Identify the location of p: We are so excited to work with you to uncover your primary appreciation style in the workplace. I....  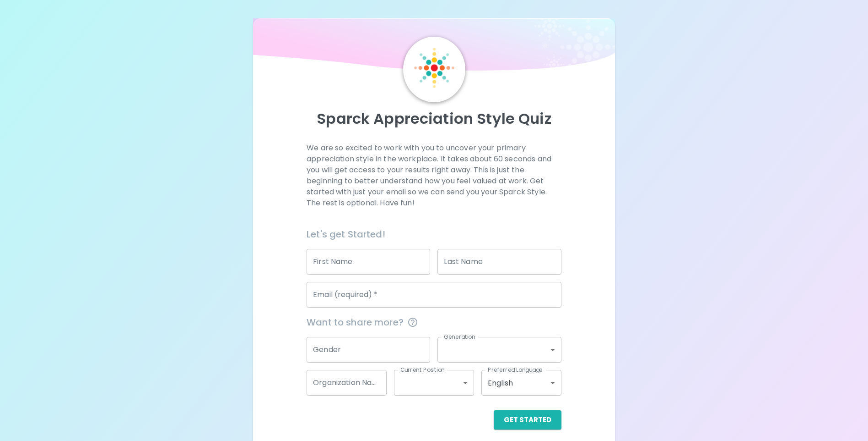
(434, 175).